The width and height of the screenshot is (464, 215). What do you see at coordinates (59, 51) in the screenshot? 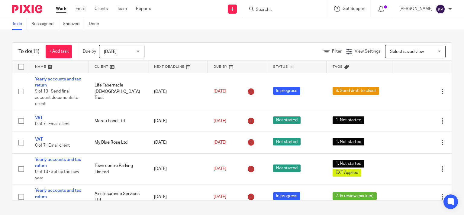
I see `a: + Add task` at bounding box center [59, 51].